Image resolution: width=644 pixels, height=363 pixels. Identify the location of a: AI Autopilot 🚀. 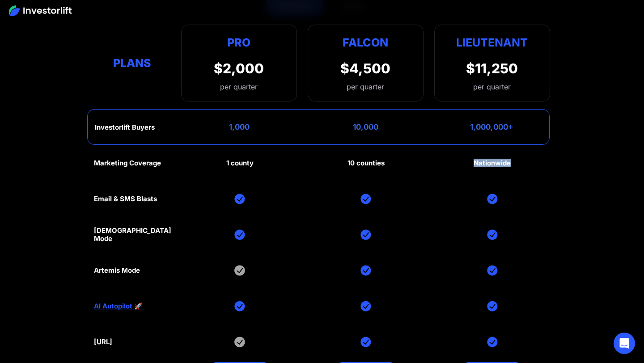
(118, 306).